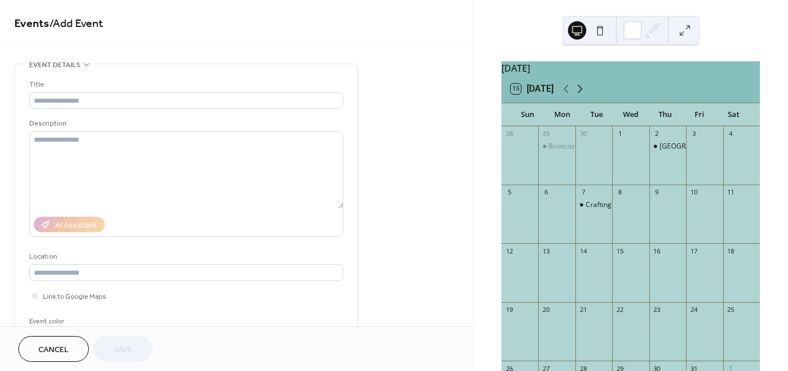 The height and width of the screenshot is (371, 788). What do you see at coordinates (53, 348) in the screenshot?
I see `a: Cancel` at bounding box center [53, 348].